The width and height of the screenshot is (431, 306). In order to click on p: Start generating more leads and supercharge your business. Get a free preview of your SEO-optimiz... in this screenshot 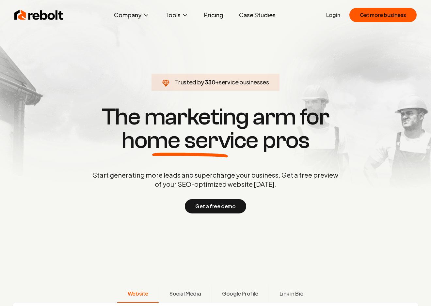, I will do `click(215, 180)`.